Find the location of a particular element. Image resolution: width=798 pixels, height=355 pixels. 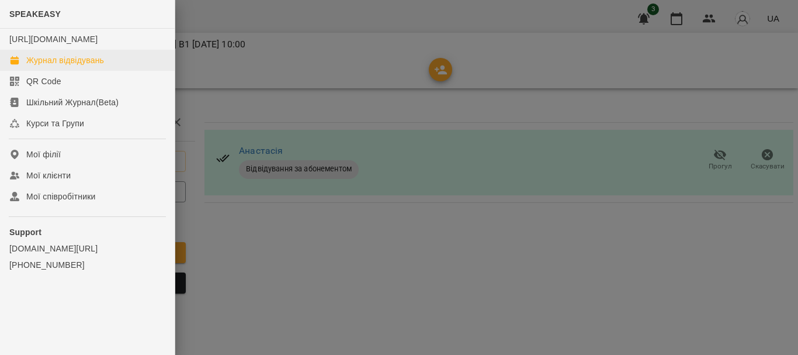

div: Мої клієнти is located at coordinates (48, 175).